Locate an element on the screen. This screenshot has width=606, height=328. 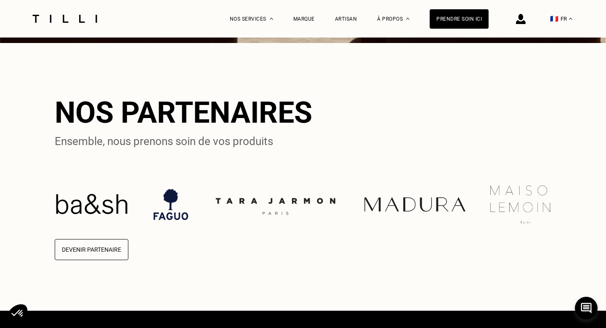
img: couturière Toulouse is located at coordinates (275, 204).